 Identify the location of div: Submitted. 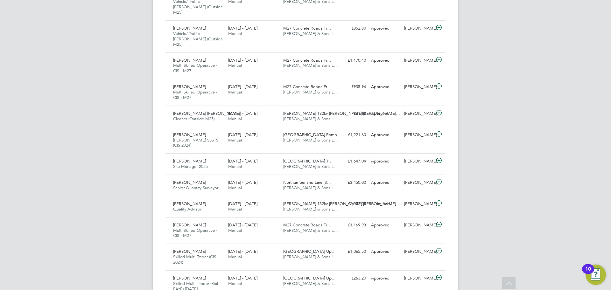
(385, 204).